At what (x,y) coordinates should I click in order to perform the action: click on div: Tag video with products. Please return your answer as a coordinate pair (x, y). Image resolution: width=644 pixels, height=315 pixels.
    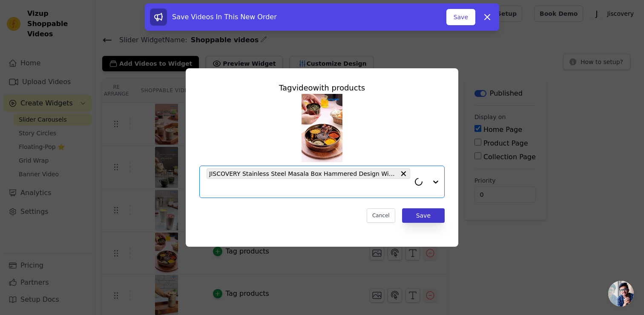
    Looking at the image, I should click on (322, 88).